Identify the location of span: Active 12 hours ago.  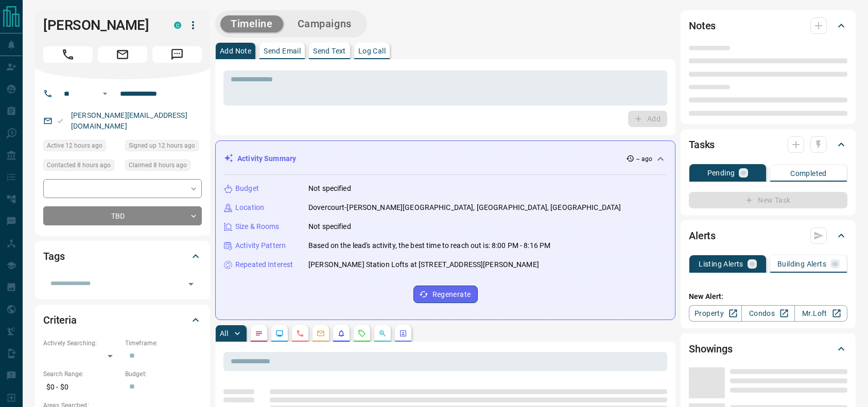
(75, 146).